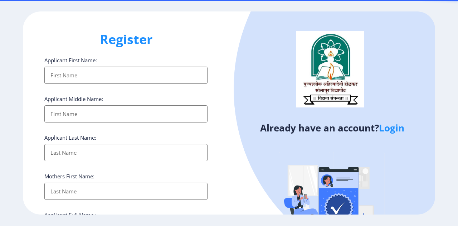 This screenshot has width=458, height=226. I want to click on h4: Already have an account?, so click(332, 128).